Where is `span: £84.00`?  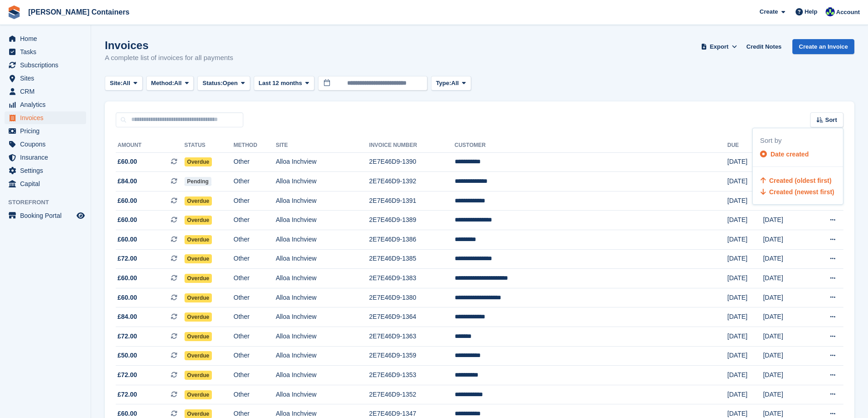 span: £84.00 is located at coordinates (127, 181).